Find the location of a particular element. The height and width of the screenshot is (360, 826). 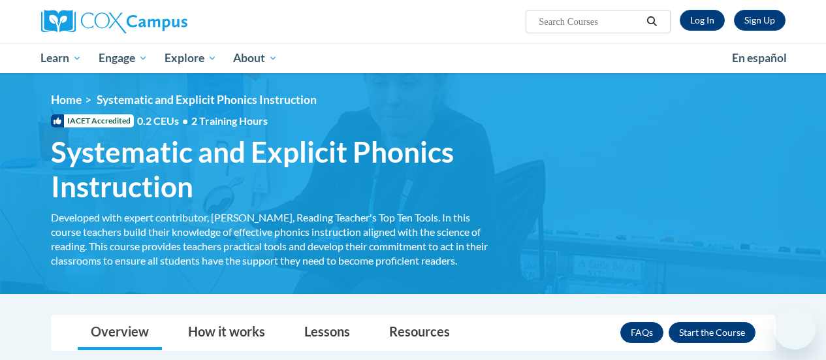

a: Register is located at coordinates (760, 20).